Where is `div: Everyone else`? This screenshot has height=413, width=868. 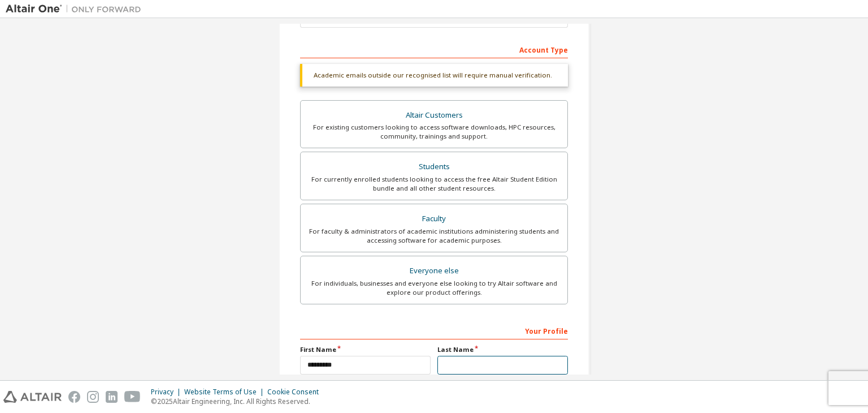
div: Everyone else is located at coordinates (434, 271).